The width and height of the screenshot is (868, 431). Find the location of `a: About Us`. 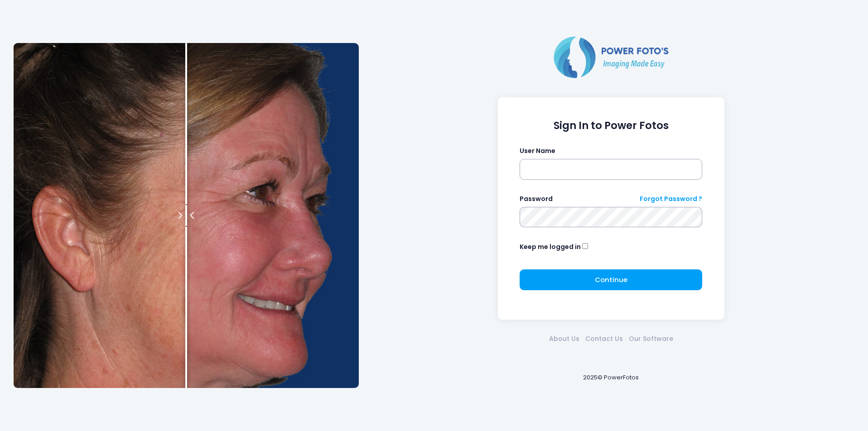

a: About Us is located at coordinates (564, 338).